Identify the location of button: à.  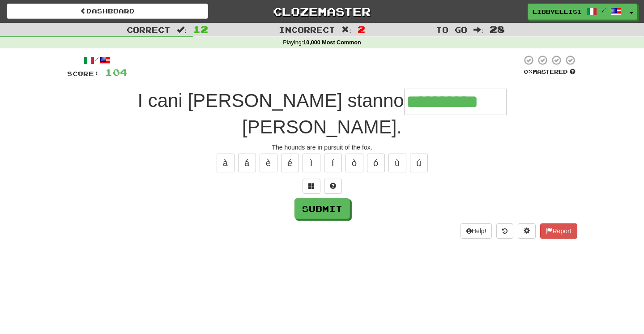
(225, 163).